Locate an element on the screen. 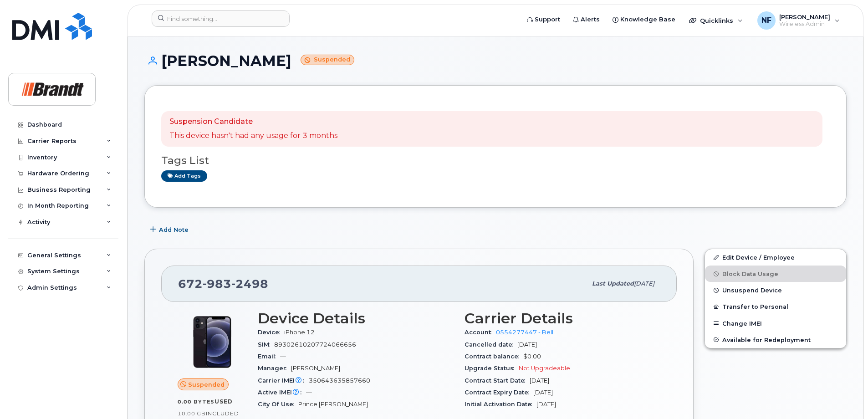 The height and width of the screenshot is (419, 868). span: SIM is located at coordinates (266, 345).